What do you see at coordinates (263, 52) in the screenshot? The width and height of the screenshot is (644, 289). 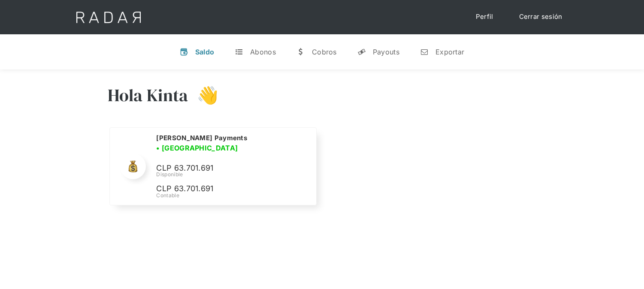 I see `div: Abonos` at bounding box center [263, 52].